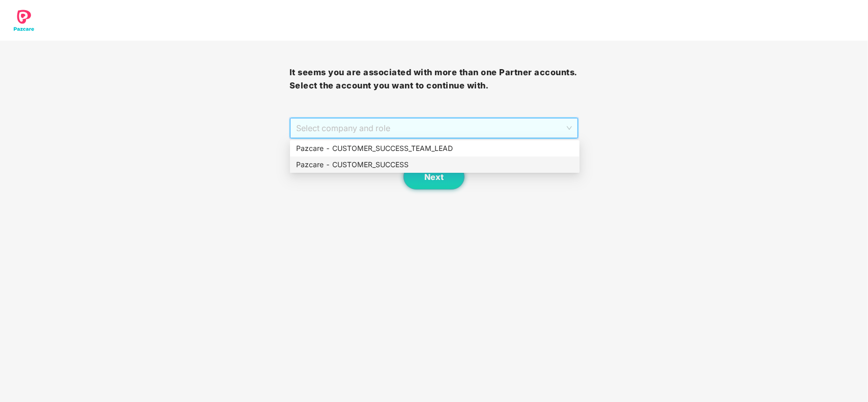 The height and width of the screenshot is (402, 868). I want to click on span: Next, so click(434, 177).